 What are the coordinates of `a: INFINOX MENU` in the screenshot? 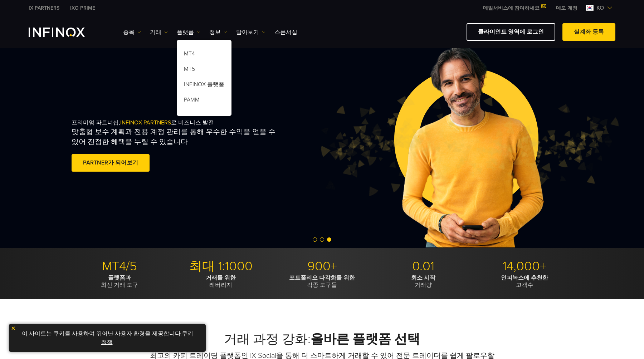 It's located at (566, 8).